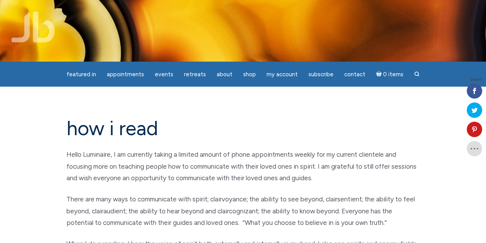  I want to click on a: Subscribe, so click(321, 74).